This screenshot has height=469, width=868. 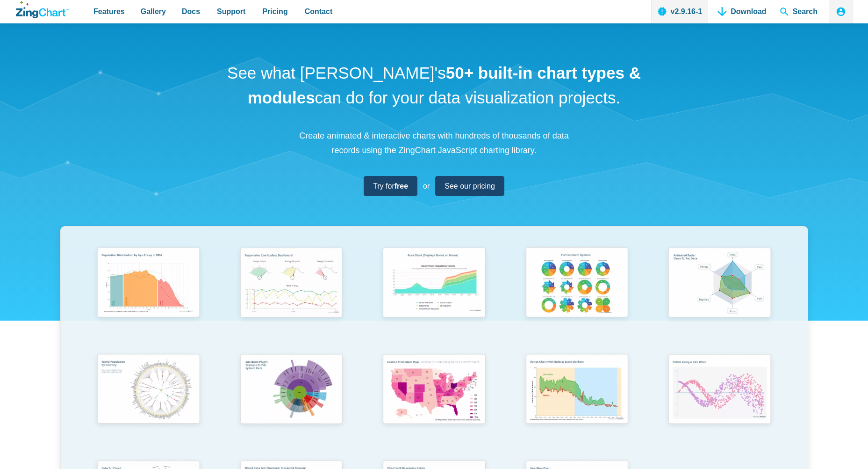 What do you see at coordinates (720, 402) in the screenshot?
I see `a: Points Along a Sine Wave` at bounding box center [720, 402].